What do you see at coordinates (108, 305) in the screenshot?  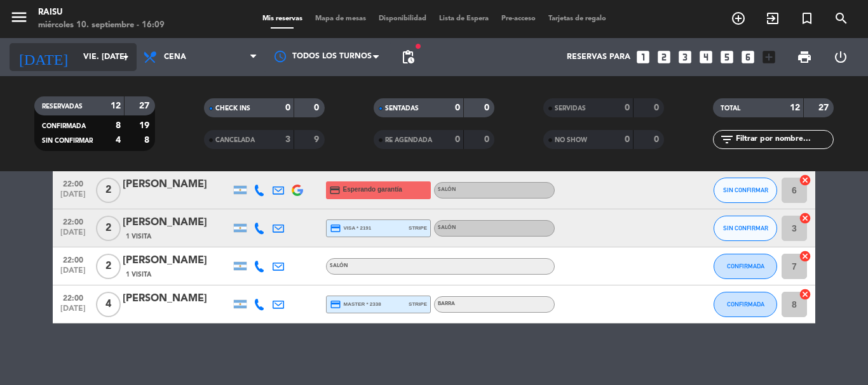 I see `span: 4` at bounding box center [108, 305].